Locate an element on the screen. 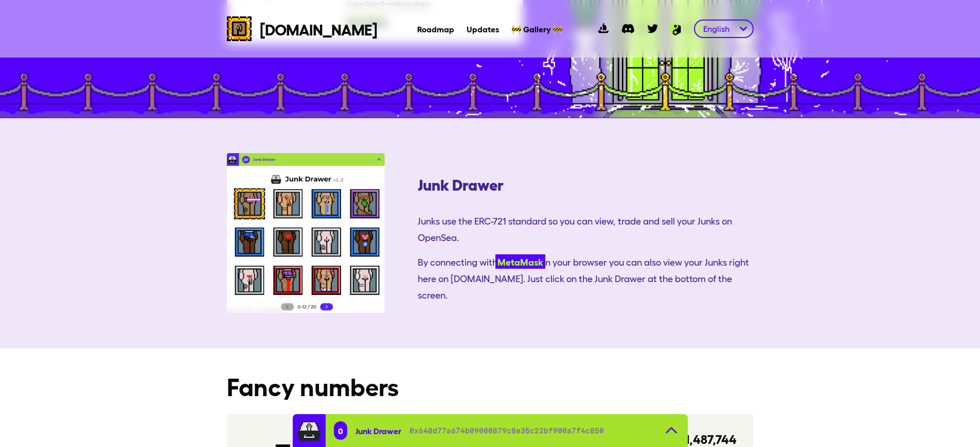 This screenshot has height=447, width=980. span: Junk Drawer is located at coordinates (378, 431).